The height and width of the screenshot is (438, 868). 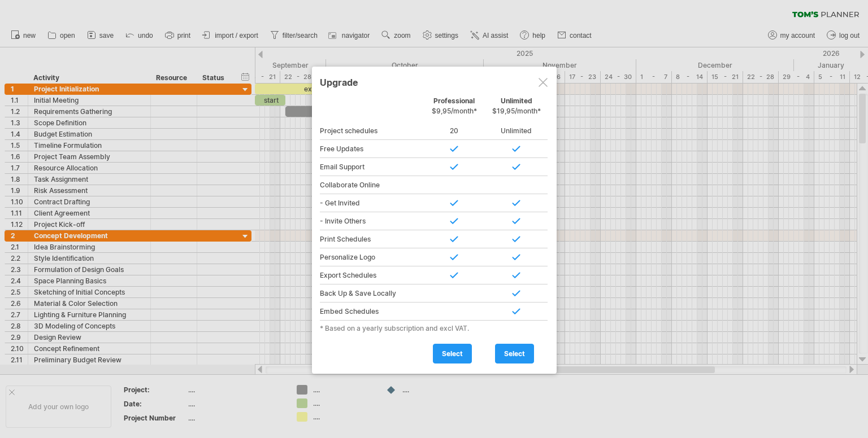 I want to click on div: * Based on a yearly subscription and excl VAT., so click(x=434, y=328).